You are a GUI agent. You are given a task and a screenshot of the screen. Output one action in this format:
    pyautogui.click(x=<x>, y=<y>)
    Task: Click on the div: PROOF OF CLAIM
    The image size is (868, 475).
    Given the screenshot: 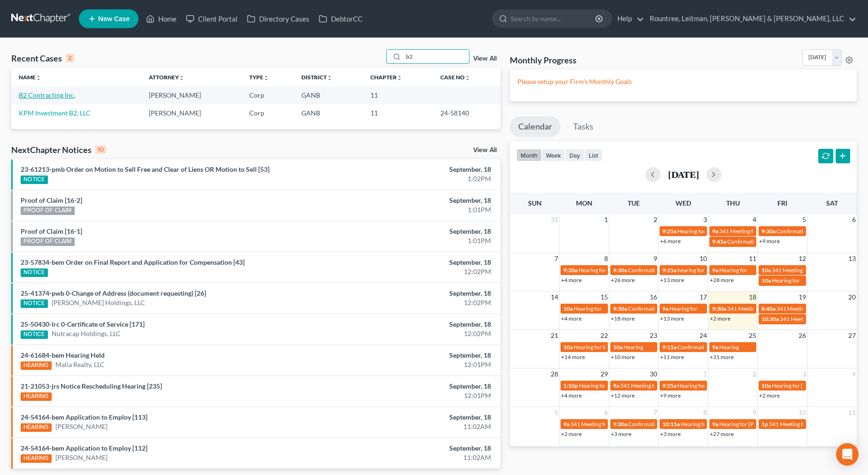 What is the action you would take?
    pyautogui.click(x=47, y=211)
    